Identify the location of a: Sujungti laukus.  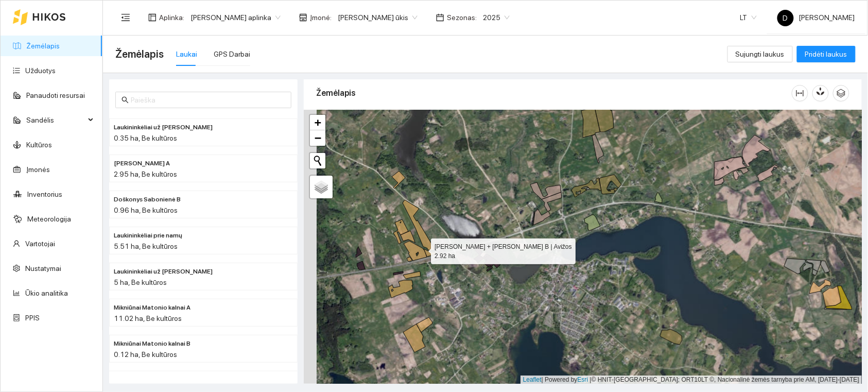
(760, 54).